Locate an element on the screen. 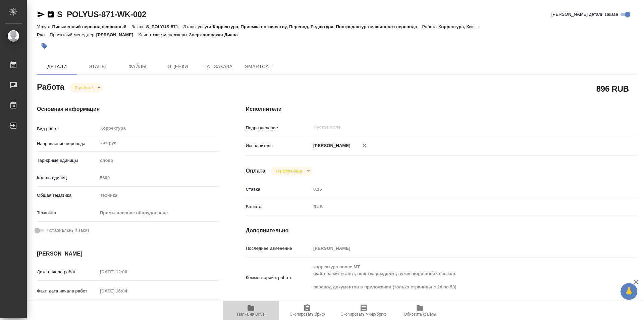 This screenshot has width=644, height=320. p: Последнее изменение is located at coordinates (278, 249).